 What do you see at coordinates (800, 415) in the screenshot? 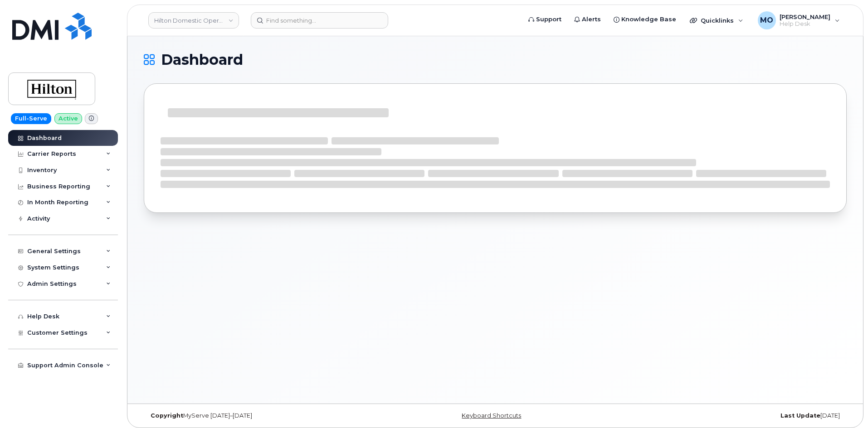
I see `strong: Last Update` at bounding box center [800, 415].